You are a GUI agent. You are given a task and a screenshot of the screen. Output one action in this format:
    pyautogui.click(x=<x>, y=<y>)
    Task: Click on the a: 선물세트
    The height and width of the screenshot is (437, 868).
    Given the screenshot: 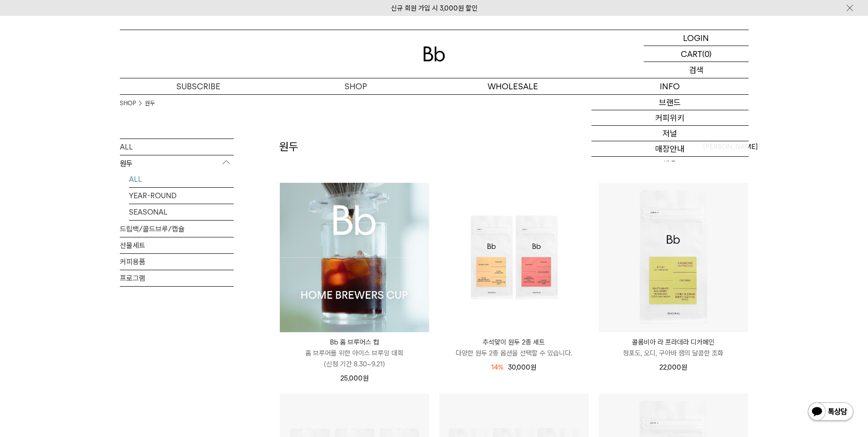 What is the action you would take?
    pyautogui.click(x=177, y=245)
    